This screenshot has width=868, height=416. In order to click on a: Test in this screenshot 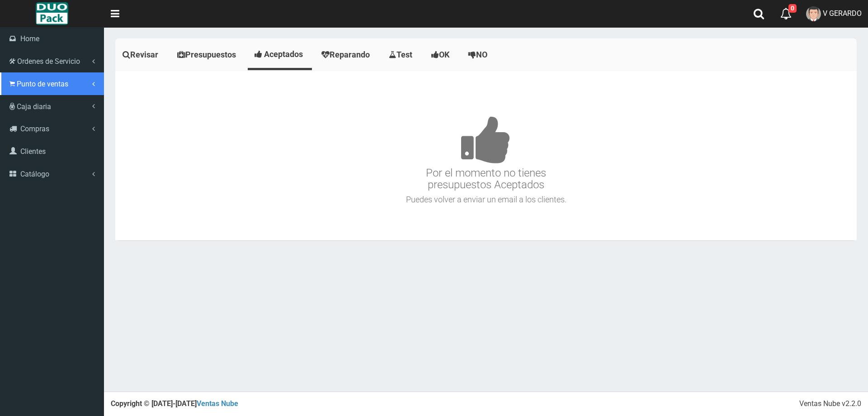, I will do `click(402, 55)`.